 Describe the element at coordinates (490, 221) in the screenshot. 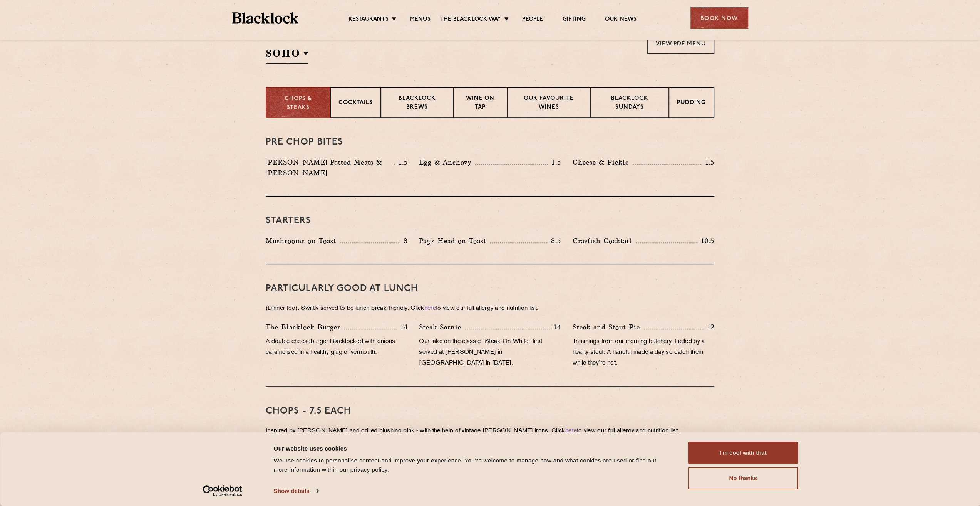

I see `h3: Starters` at that location.